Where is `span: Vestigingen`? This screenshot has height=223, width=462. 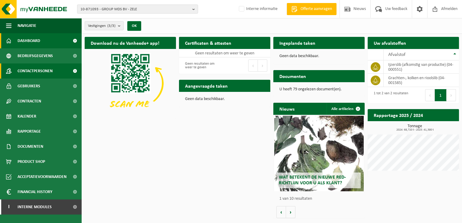 span: Vestigingen is located at coordinates (102, 26).